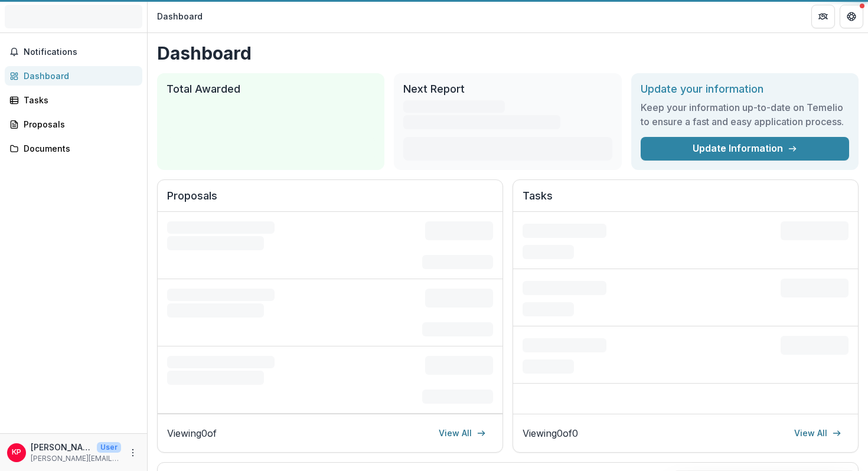 The image size is (868, 471). I want to click on h2: Tasks, so click(685, 201).